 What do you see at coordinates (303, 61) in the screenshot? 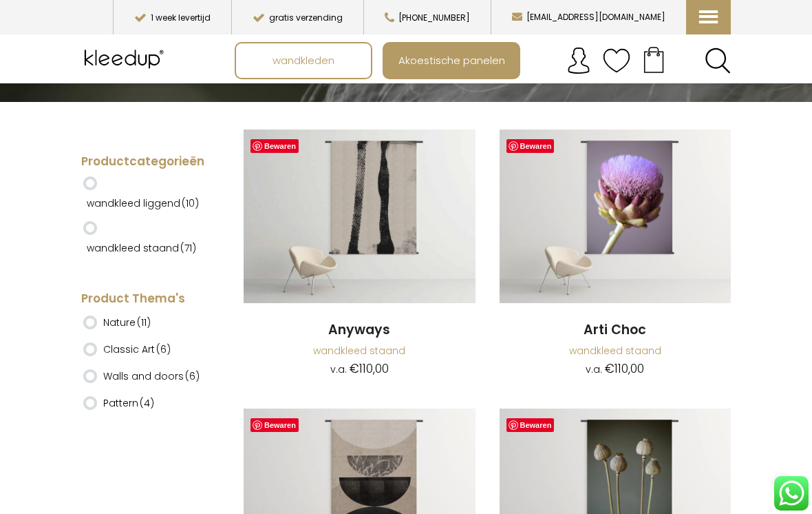
I see `span: wandkleden` at bounding box center [303, 61].